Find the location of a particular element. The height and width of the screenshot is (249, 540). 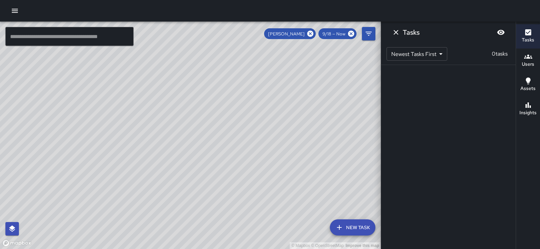

button: Tasks is located at coordinates (528, 36).